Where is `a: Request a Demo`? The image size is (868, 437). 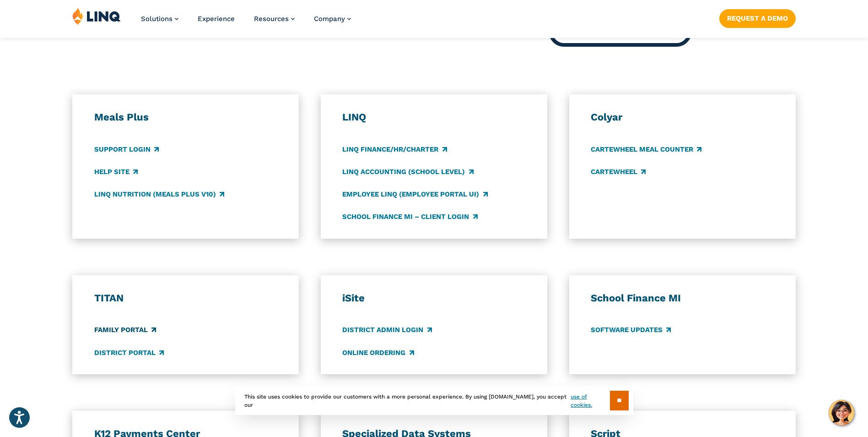 a: Request a Demo is located at coordinates (758, 18).